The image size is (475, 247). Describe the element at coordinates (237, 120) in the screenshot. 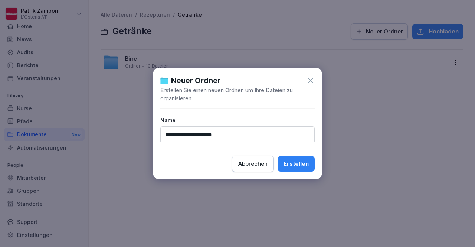

I see `p: Name` at that location.